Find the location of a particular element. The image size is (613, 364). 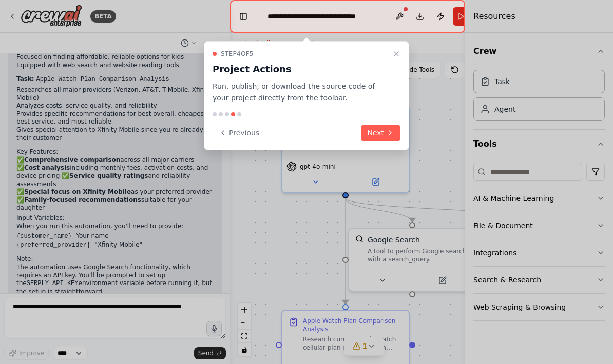

button: Close walkthrough is located at coordinates (396, 54).